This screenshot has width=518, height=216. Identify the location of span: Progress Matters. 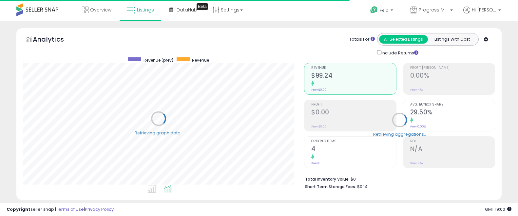
(434, 10).